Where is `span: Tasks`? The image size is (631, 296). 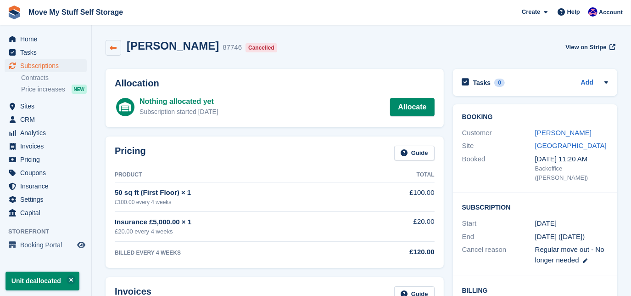 span: Tasks is located at coordinates (48, 52).